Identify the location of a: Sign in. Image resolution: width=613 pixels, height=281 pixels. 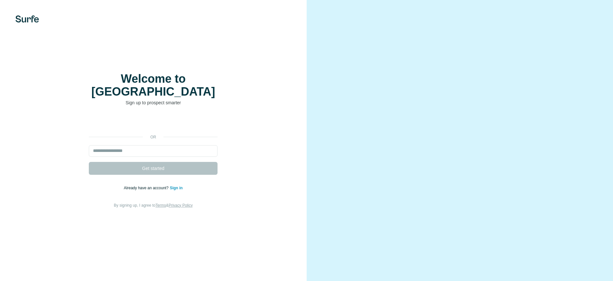
(176, 188).